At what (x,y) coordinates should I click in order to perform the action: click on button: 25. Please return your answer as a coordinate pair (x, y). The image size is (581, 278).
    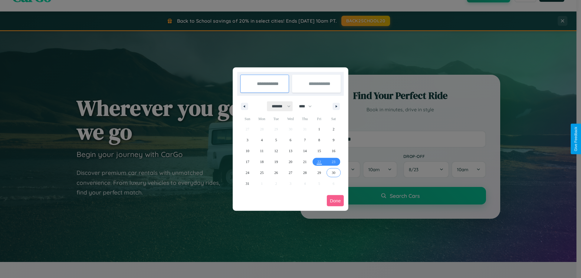
    Looking at the image, I should click on (261, 173).